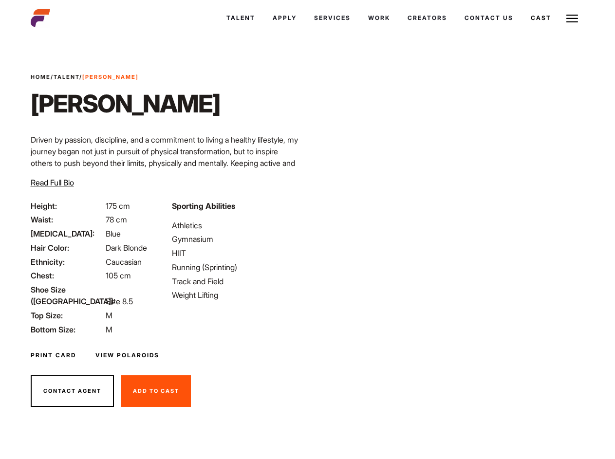 The width and height of the screenshot is (615, 459). I want to click on span: Waist:, so click(67, 220).